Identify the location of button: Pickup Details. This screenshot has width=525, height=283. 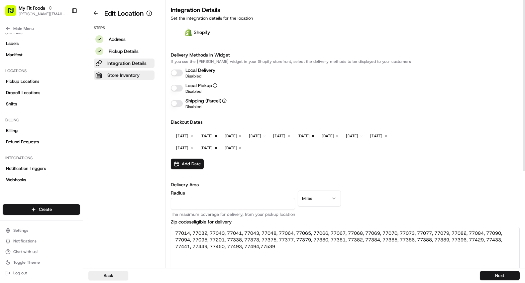
(124, 51).